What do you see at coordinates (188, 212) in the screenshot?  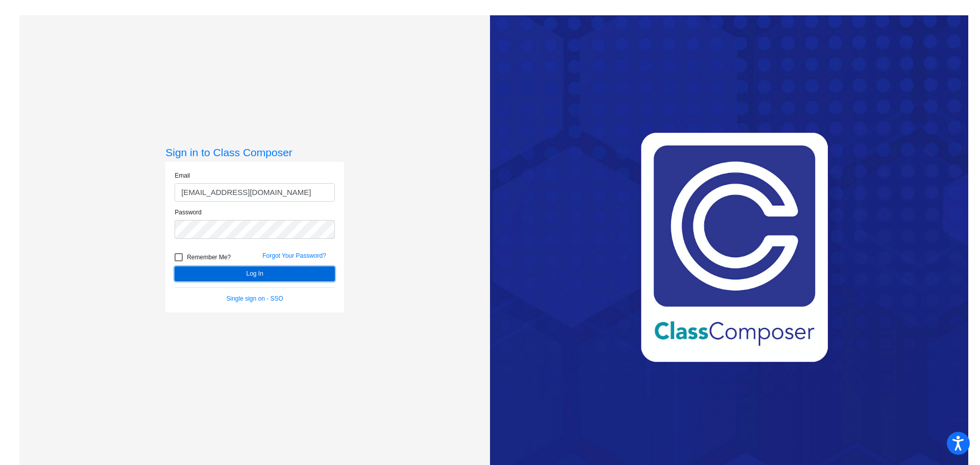 I see `label: Password` at bounding box center [188, 212].